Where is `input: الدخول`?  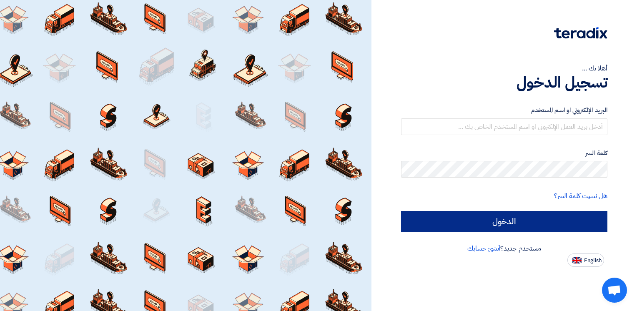
input: الدخول is located at coordinates (504, 221).